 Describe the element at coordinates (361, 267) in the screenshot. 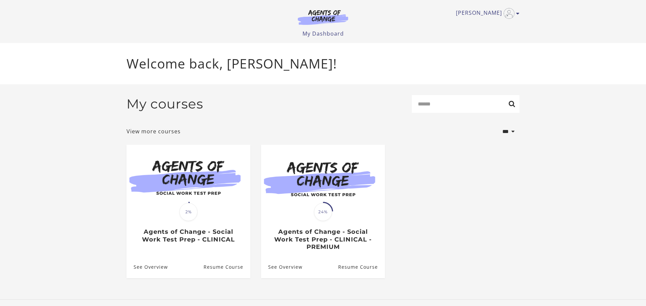

I see `a: Agents of Change - Social Work Test Prep - CLINICAL - PREMIUM: Resume Course` at that location.